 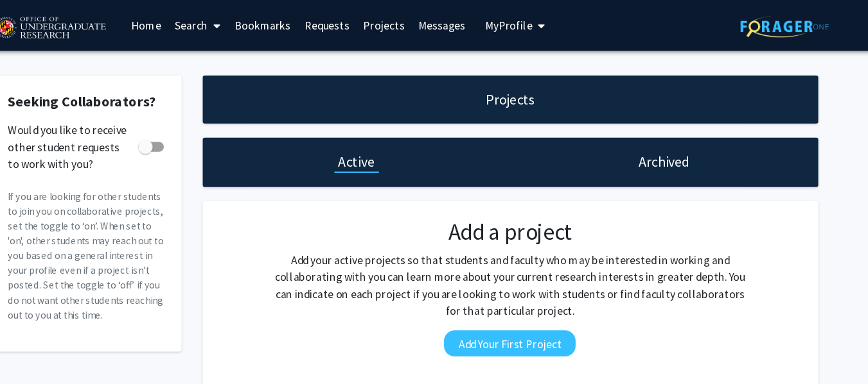 I want to click on h1: Archived, so click(x=670, y=147).